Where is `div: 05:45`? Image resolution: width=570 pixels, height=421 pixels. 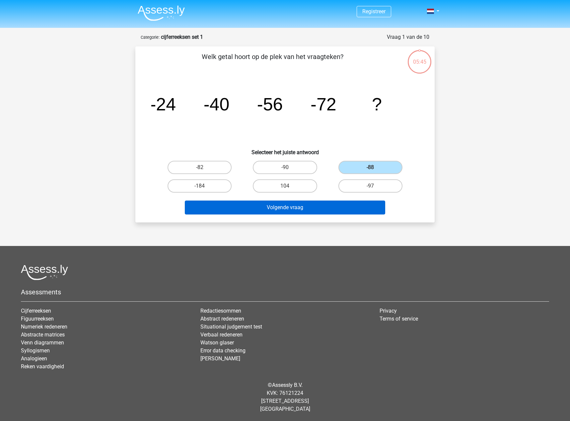
div: 05:45 is located at coordinates (419, 58).